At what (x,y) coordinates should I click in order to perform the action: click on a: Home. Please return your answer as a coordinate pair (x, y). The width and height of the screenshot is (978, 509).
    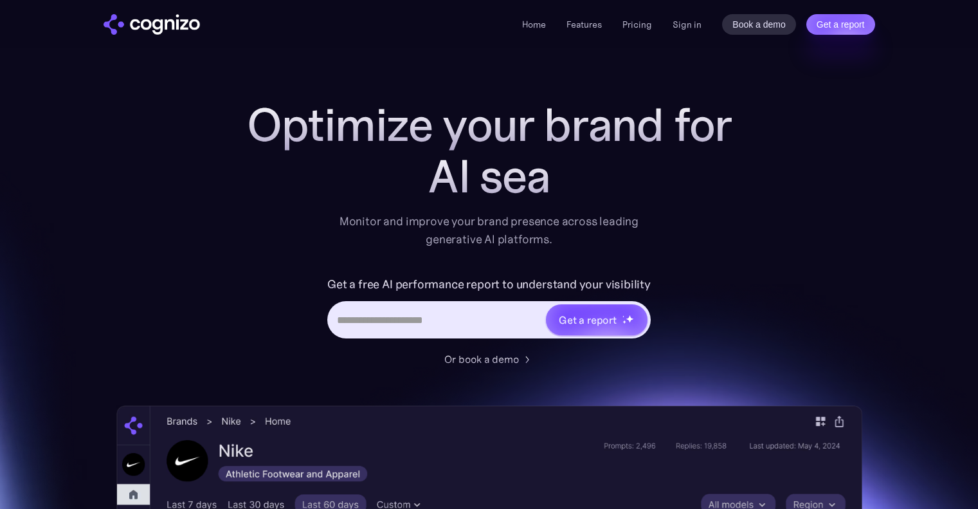
    Looking at the image, I should click on (534, 24).